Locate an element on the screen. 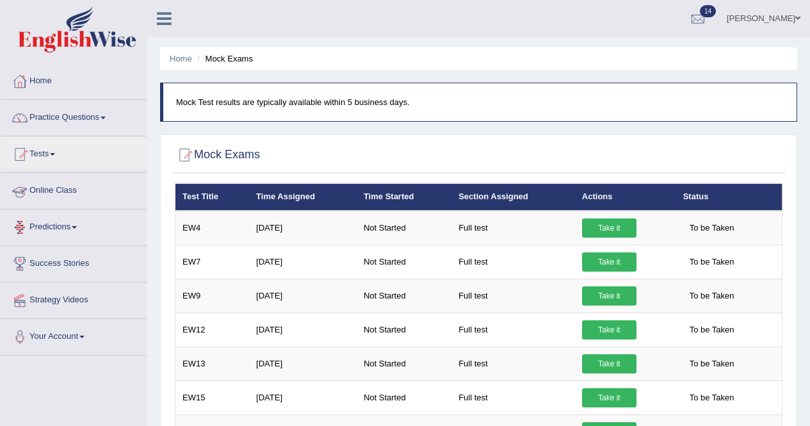 The width and height of the screenshot is (810, 426). td: EW7 is located at coordinates (213, 261).